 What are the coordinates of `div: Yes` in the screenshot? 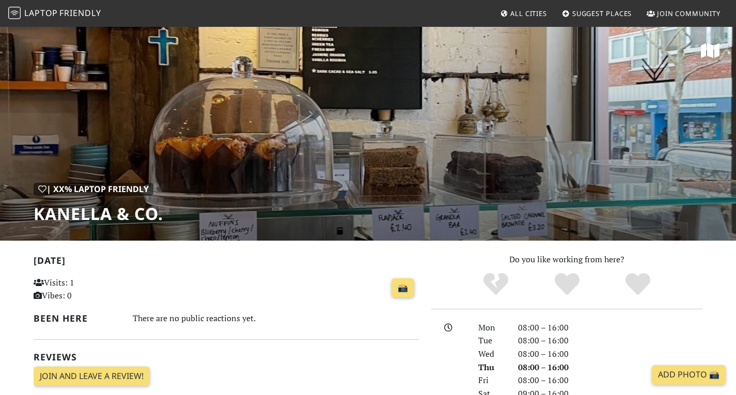 It's located at (567, 285).